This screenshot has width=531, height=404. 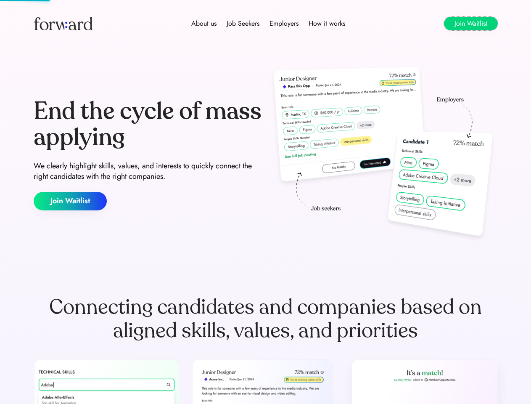 I want to click on div: About us, so click(x=204, y=24).